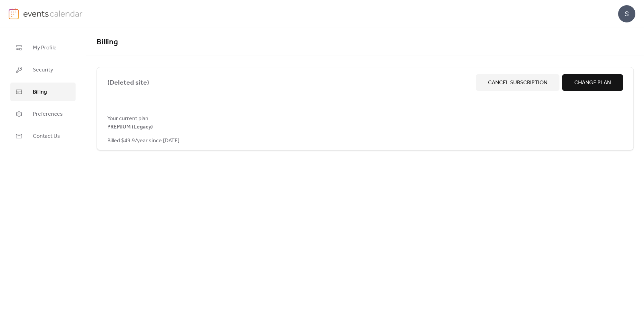 The height and width of the screenshot is (315, 644). Describe the element at coordinates (593, 83) in the screenshot. I see `button: Change Plan` at that location.